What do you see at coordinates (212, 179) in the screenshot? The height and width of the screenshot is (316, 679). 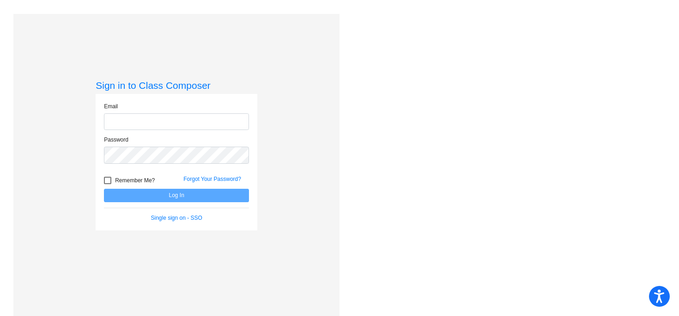 I see `a: Forgot Your Password?` at bounding box center [212, 179].